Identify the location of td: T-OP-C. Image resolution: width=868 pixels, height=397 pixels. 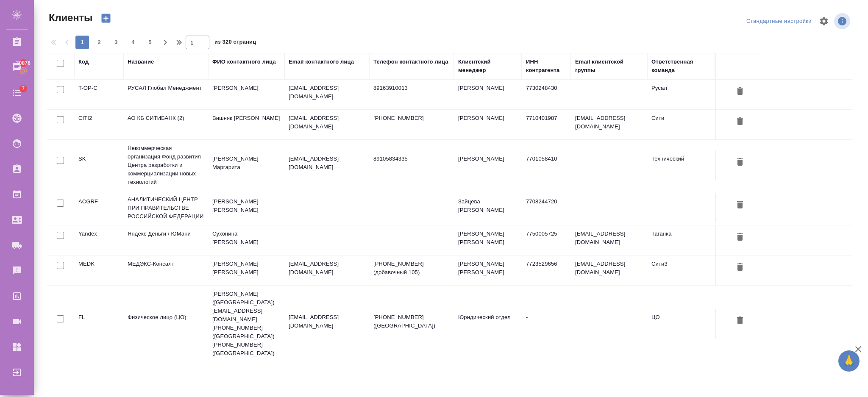
(99, 94).